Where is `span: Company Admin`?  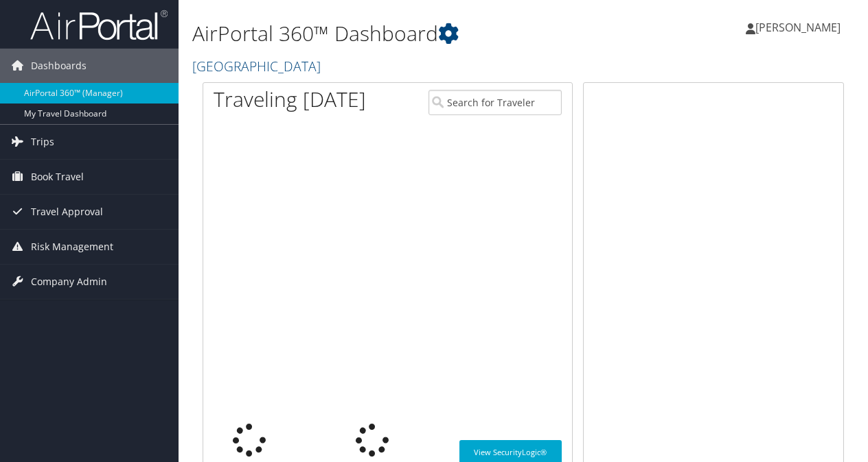
span: Company Admin is located at coordinates (69, 282).